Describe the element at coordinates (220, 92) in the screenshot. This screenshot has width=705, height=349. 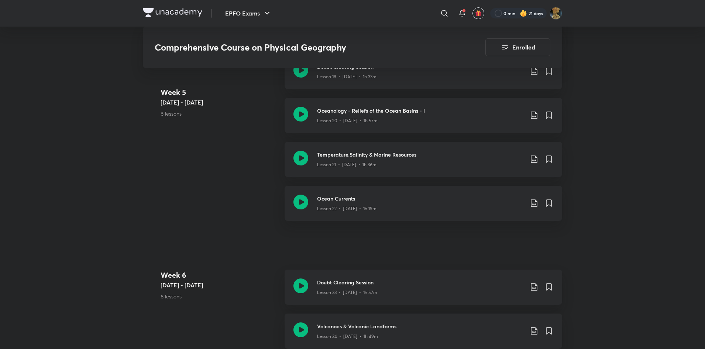
I see `h4: Week 5` at that location.